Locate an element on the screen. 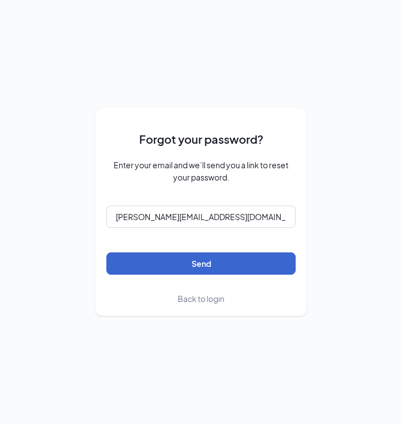 The image size is (402, 424). button: Send is located at coordinates (201, 263).